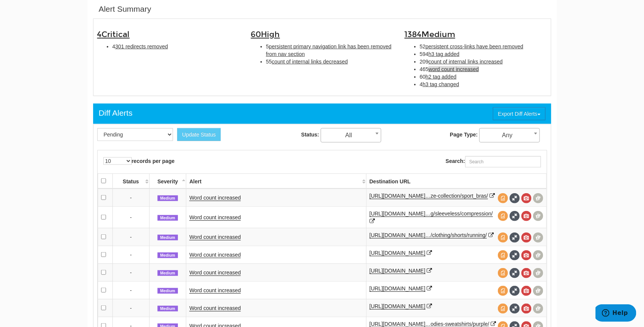  Describe the element at coordinates (444, 54) in the screenshot. I see `span: h3 tag added` at that location.